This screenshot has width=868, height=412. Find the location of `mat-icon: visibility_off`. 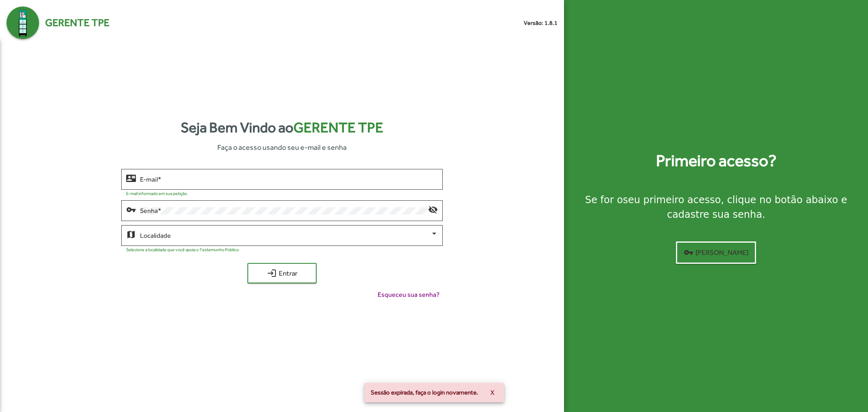

mat-icon: visibility_off is located at coordinates (433, 210).